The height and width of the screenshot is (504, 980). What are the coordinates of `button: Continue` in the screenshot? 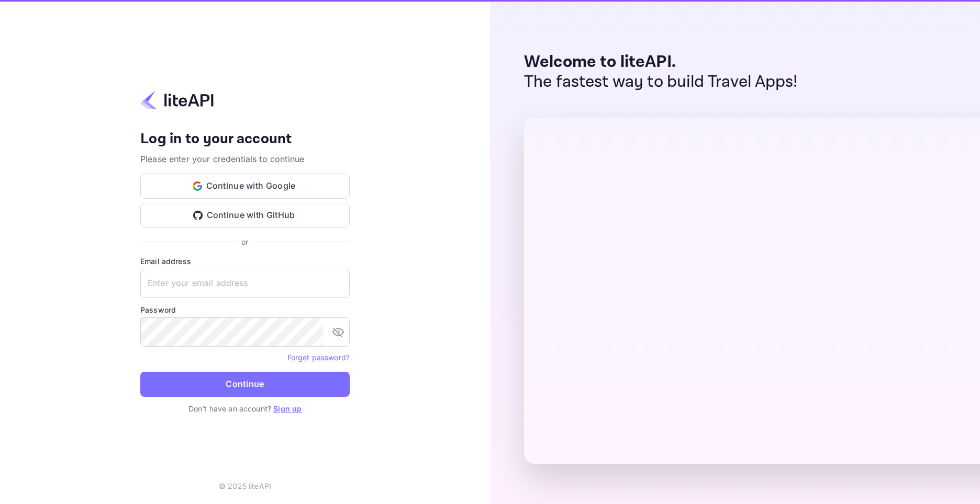 It's located at (245, 384).